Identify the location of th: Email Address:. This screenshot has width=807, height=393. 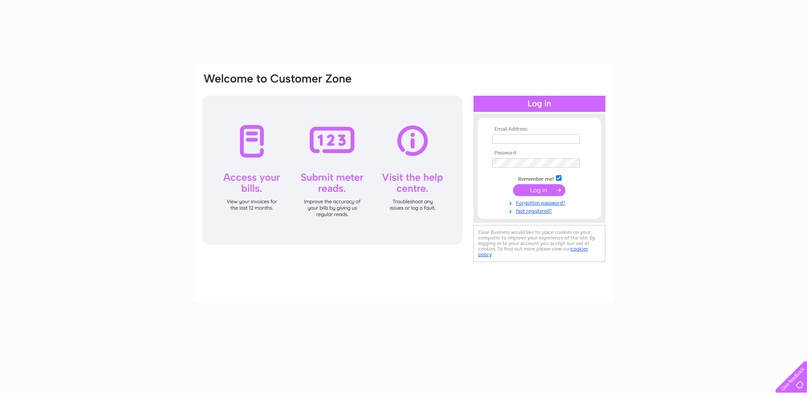
(540, 129).